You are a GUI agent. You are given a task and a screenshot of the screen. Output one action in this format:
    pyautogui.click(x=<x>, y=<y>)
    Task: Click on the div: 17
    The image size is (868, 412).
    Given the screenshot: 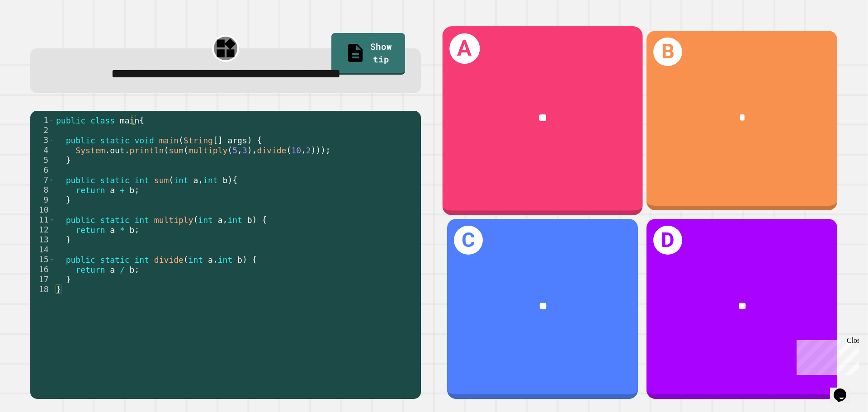 What is the action you would take?
    pyautogui.click(x=42, y=280)
    